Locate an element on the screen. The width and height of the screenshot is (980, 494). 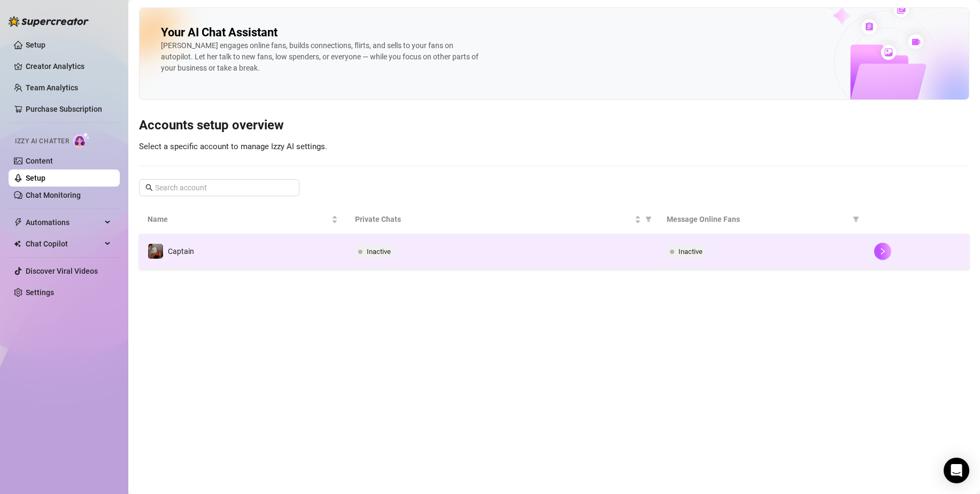
div: Open Intercom Messenger is located at coordinates (957, 471).